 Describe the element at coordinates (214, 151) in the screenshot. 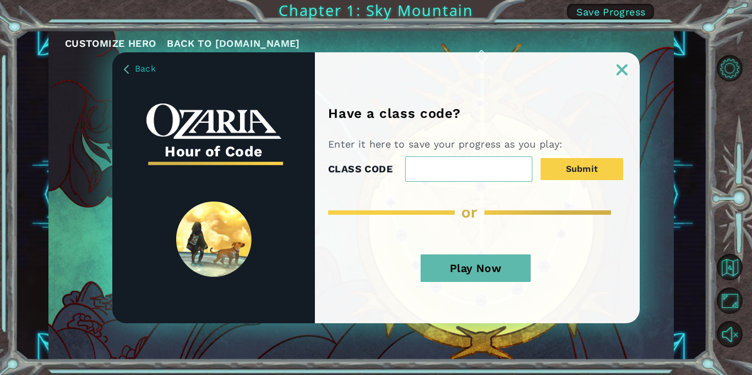

I see `h3: Hour of Code` at that location.